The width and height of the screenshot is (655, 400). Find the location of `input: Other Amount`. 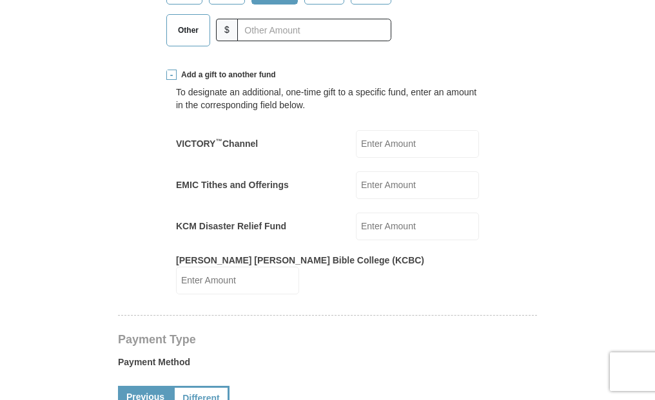

input: Other Amount is located at coordinates (314, 30).